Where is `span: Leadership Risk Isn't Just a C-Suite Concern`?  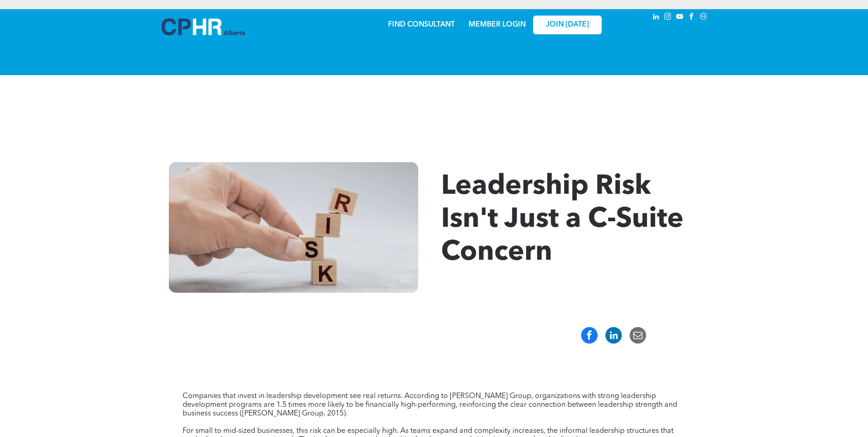
span: Leadership Risk Isn't Just a C-Suite Concern is located at coordinates (562, 220).